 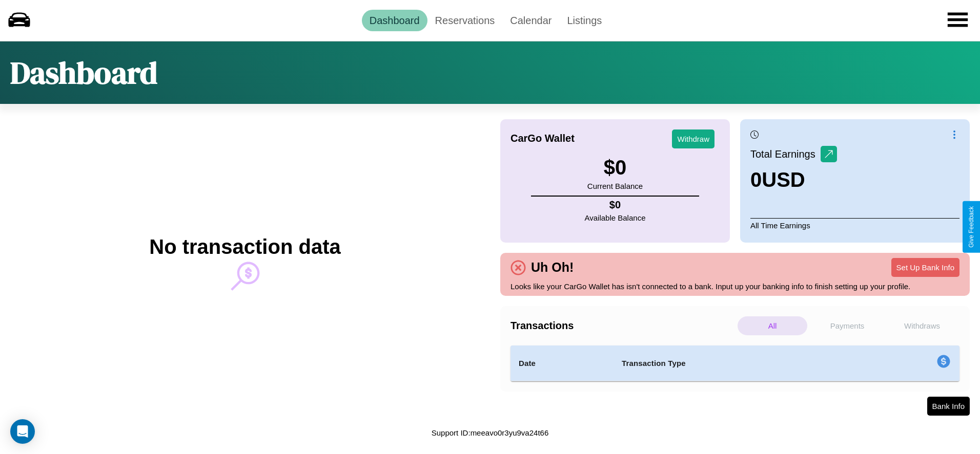 I want to click on p: Withdraws, so click(x=922, y=326).